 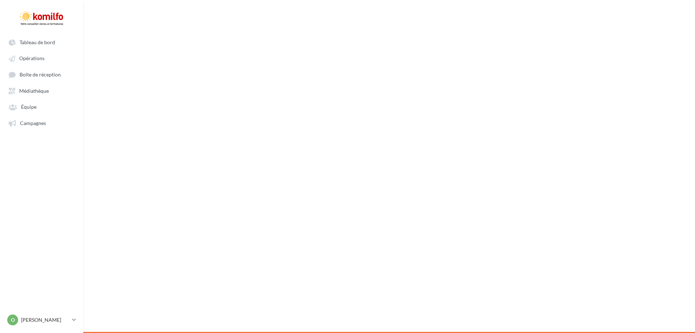 What do you see at coordinates (13, 320) in the screenshot?
I see `span: O` at bounding box center [13, 320].